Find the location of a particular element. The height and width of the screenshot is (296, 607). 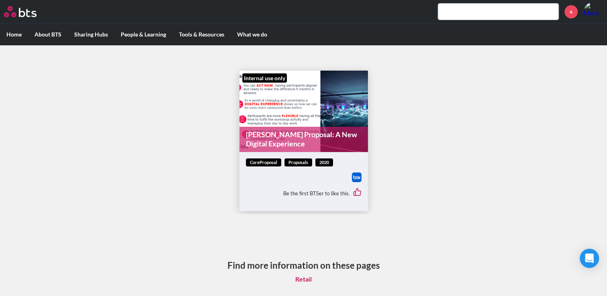

h3: Find more information on these pages is located at coordinates (304, 265).